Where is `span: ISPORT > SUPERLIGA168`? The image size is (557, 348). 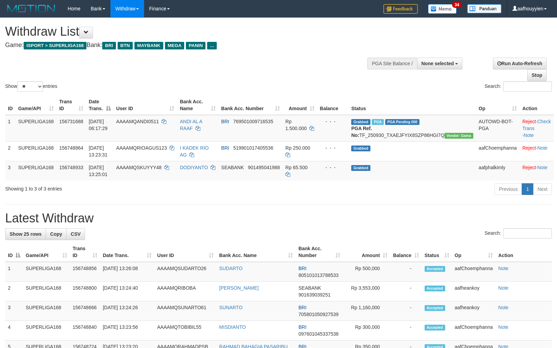
span: ISPORT > SUPERLIGA168 is located at coordinates (55, 46).